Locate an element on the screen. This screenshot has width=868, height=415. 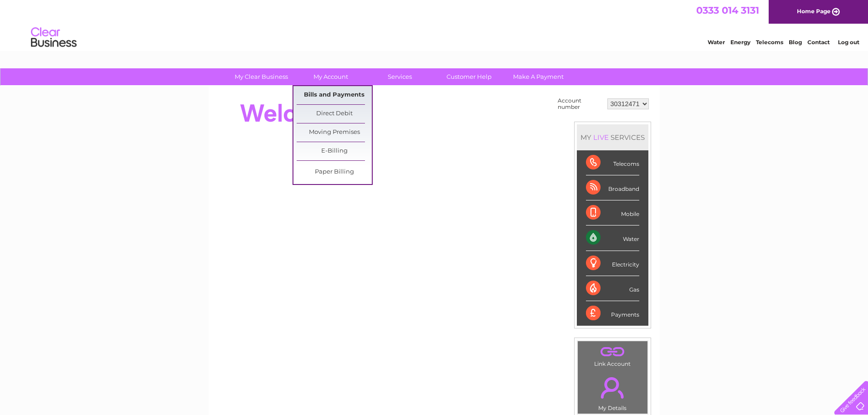
div: LIVE is located at coordinates (601, 137).